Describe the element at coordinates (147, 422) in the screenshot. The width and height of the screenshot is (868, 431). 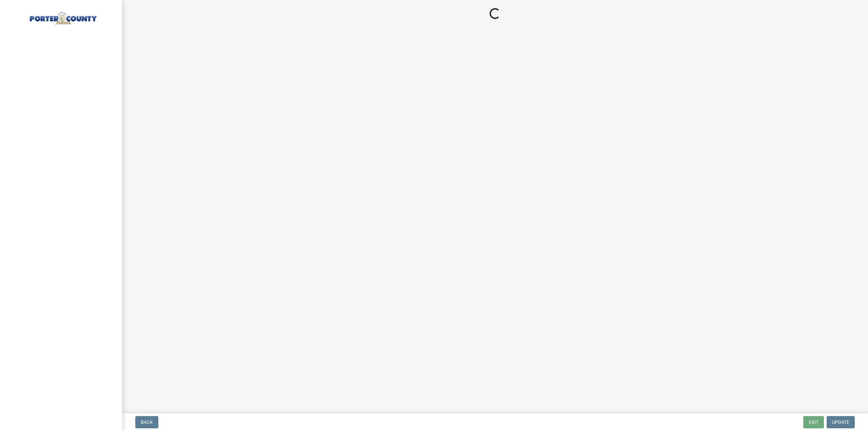
I see `span: Back` at that location.